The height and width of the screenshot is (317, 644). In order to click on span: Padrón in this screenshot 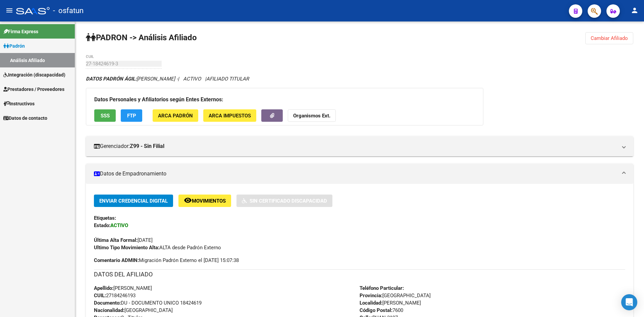, I will do `click(14, 46)`.